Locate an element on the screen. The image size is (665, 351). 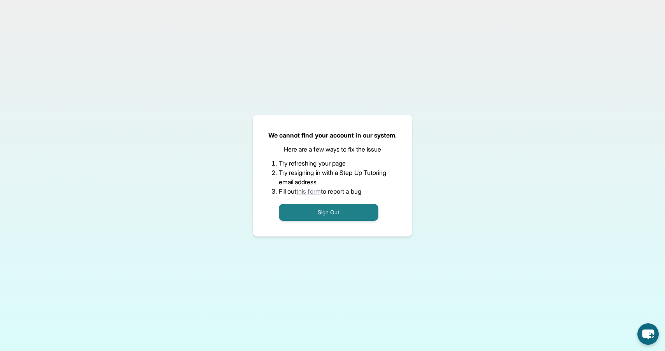
button: Sign Out is located at coordinates (329, 212).